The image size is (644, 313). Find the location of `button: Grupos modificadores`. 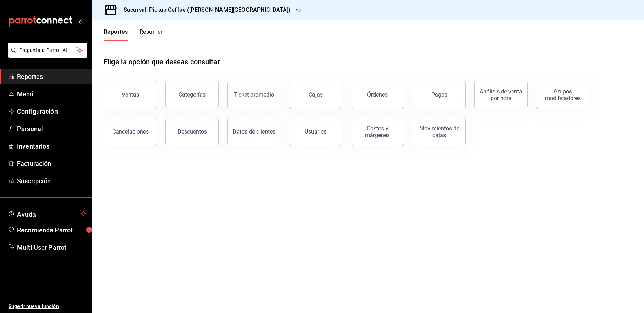

button: Grupos modificadores is located at coordinates (563, 95).